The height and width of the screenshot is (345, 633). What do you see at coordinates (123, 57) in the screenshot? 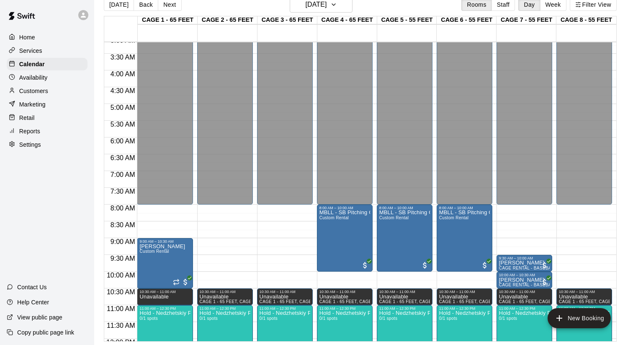
I see `span: 3:30 AM` at bounding box center [123, 57].